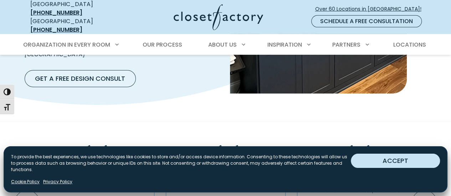  What do you see at coordinates (346, 45) in the screenshot?
I see `span: Partners` at bounding box center [346, 45].